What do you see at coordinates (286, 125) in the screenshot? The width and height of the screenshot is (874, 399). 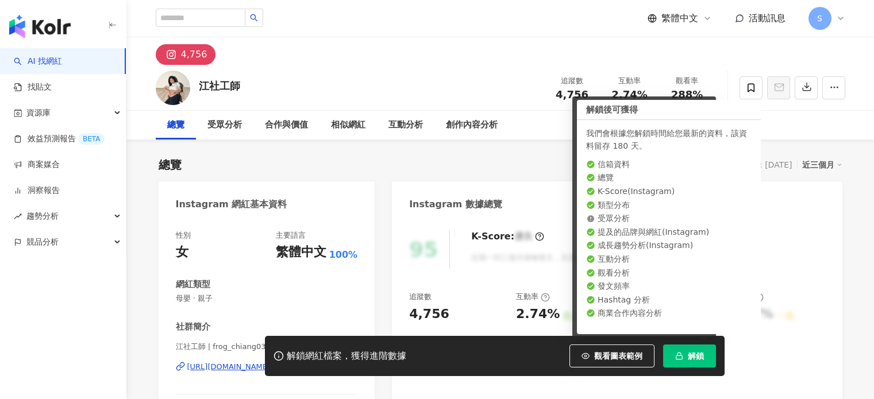 I see `div: 合作與價值` at bounding box center [286, 125].